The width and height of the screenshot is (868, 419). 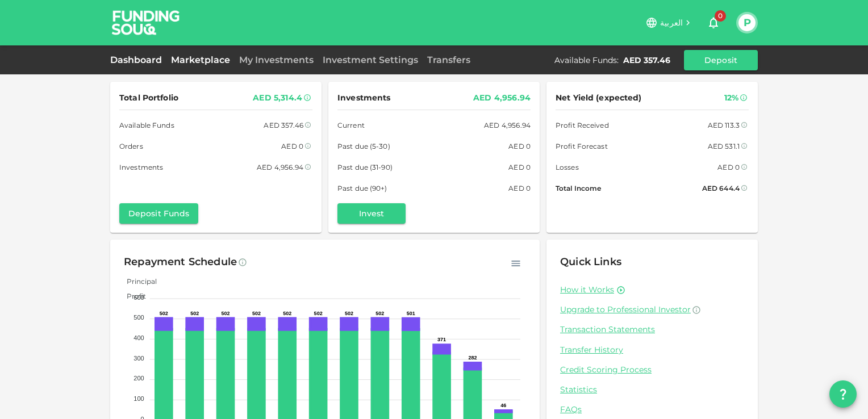 I want to click on span: Profit Forecast, so click(x=582, y=146).